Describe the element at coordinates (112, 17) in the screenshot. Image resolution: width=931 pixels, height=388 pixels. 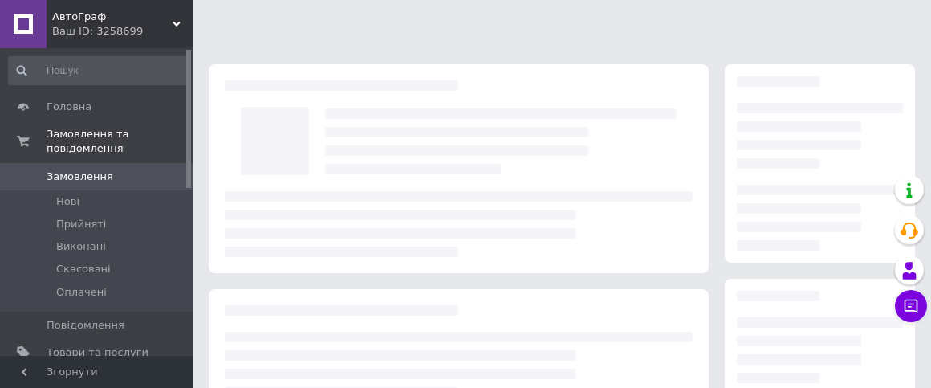
I see `span: АвтоГраф` at that location.